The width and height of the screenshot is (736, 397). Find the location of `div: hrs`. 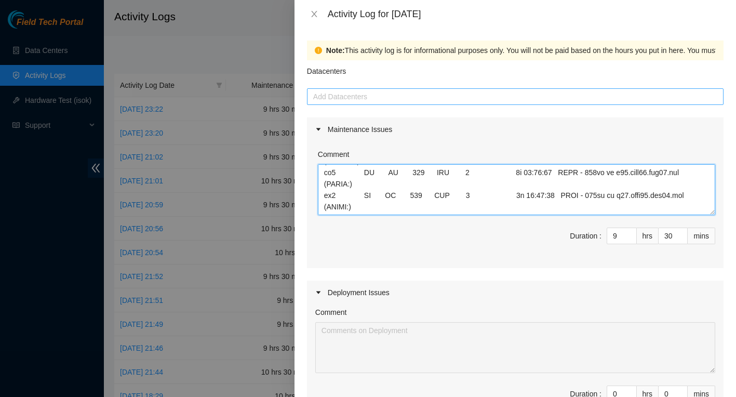

div: hrs is located at coordinates (648, 236).